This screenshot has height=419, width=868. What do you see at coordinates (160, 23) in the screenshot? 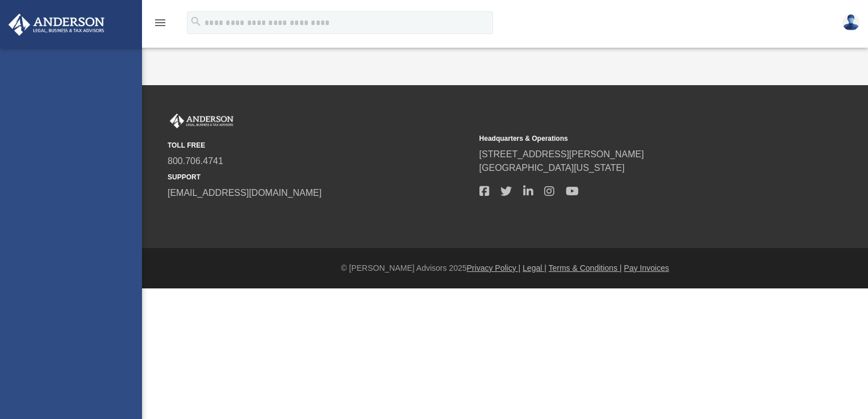
I see `i: menu` at bounding box center [160, 23].